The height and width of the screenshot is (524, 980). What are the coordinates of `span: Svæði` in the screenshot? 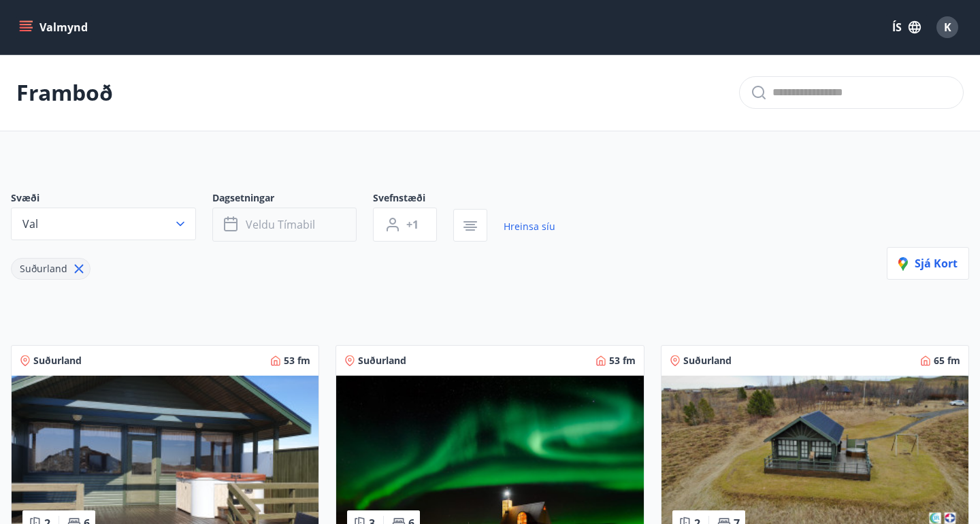 It's located at (111, 199).